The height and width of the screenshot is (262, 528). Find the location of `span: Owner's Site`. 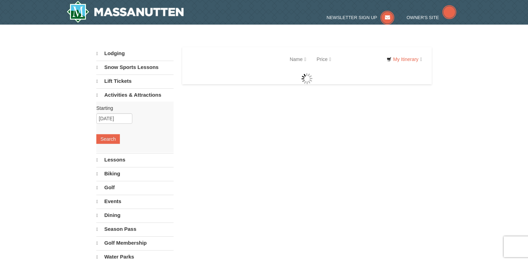

span: Owner's Site is located at coordinates (423, 17).